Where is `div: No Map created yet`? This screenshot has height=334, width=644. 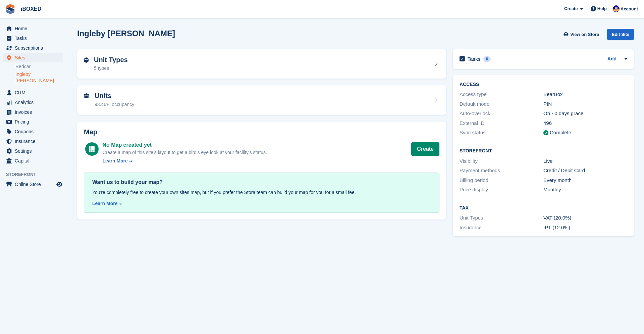
div: No Map created yet is located at coordinates (185, 145).